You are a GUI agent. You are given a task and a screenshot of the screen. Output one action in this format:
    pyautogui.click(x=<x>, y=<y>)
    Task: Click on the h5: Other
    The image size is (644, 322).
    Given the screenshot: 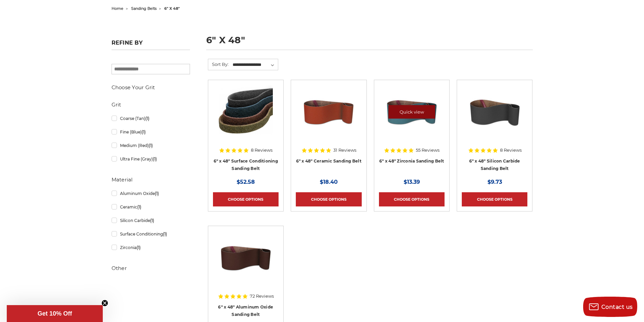 What is the action you would take?
    pyautogui.click(x=151, y=269)
    